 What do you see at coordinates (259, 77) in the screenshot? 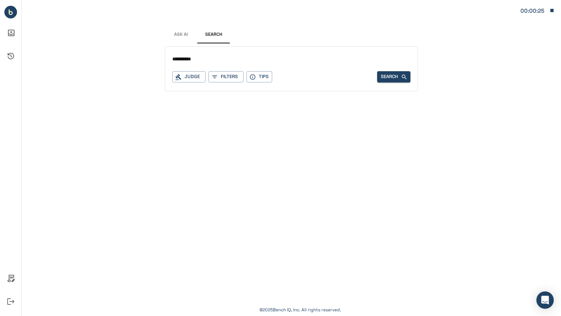
I see `button: Tips` at bounding box center [259, 77].